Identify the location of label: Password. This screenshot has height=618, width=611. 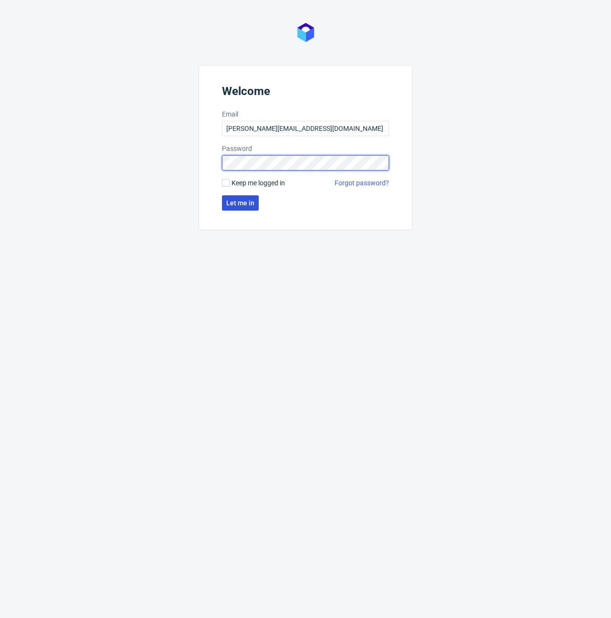
(306, 149).